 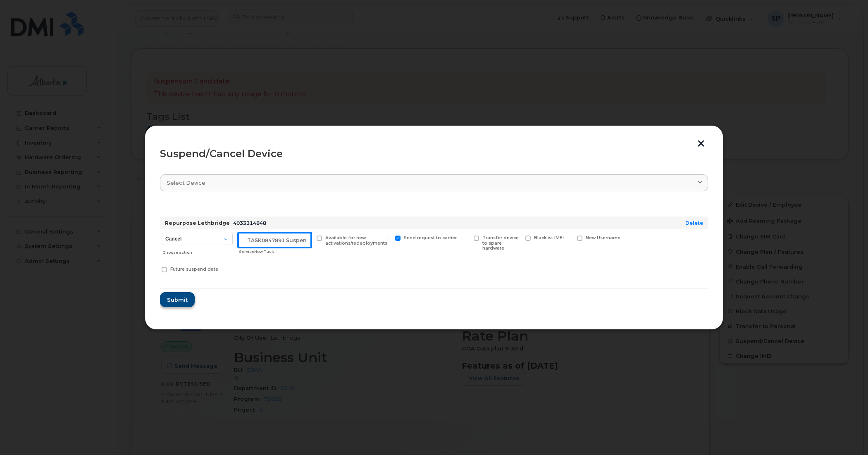 I want to click on a: Delete, so click(x=694, y=223).